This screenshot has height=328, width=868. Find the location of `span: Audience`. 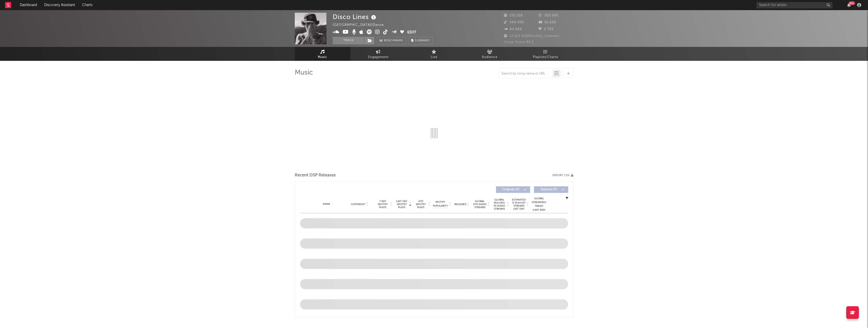

span: Audience is located at coordinates (489, 57).